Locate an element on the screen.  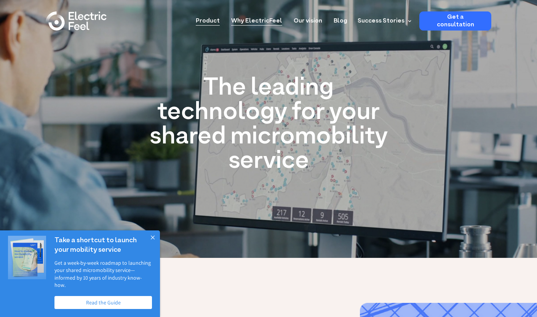
button: Close is located at coordinates (152, 238).